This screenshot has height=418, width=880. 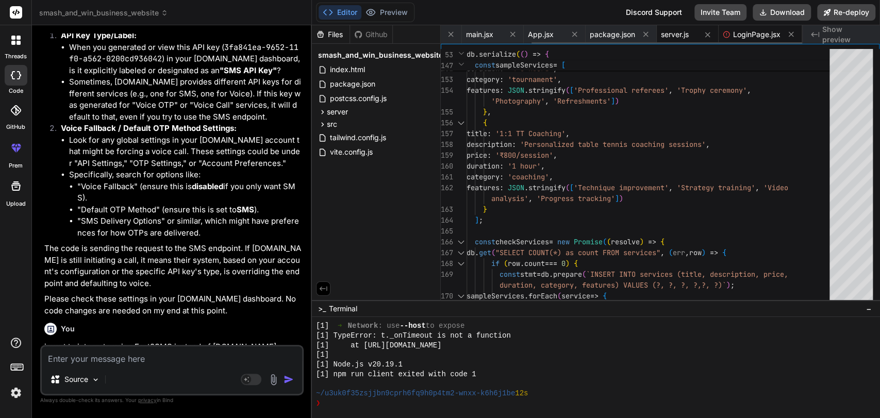 I want to click on button: Preview, so click(x=387, y=12).